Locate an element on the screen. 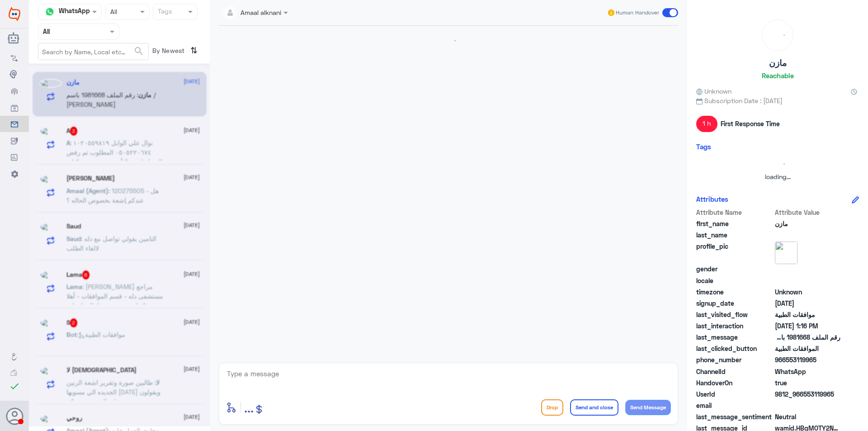  span: UserId is located at coordinates (735, 394).